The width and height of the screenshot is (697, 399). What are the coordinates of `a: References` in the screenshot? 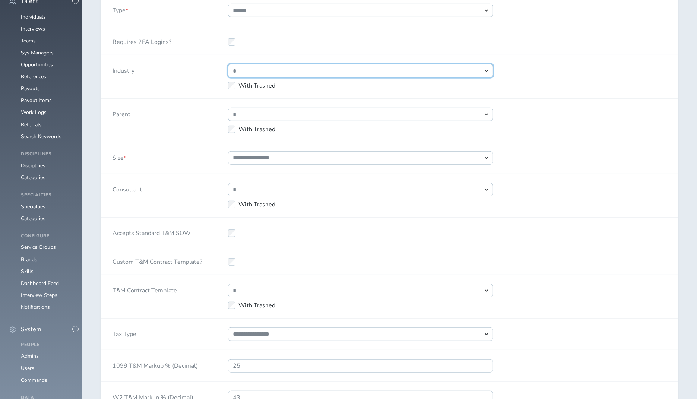 It's located at (34, 76).